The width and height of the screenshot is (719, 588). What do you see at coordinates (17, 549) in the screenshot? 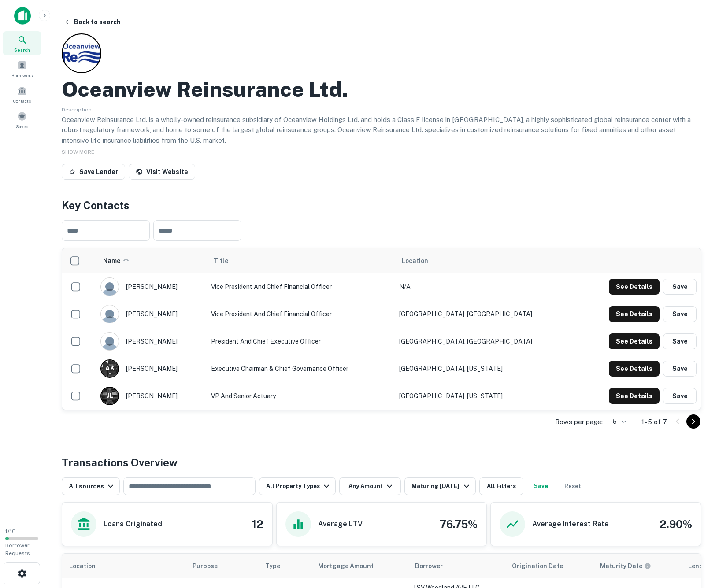
I see `span: Borrower Requests` at bounding box center [17, 549].